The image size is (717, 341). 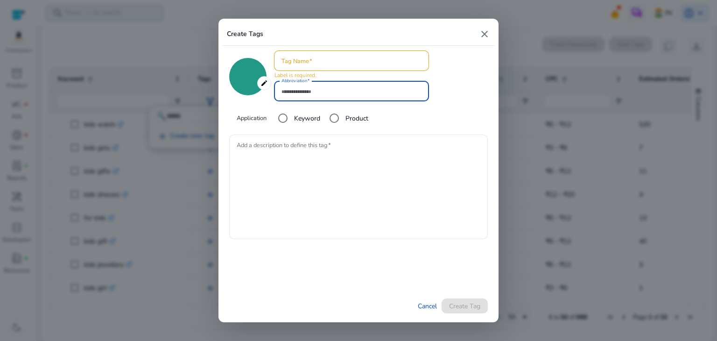 What do you see at coordinates (252, 118) in the screenshot?
I see `mat-label: Application` at bounding box center [252, 118].